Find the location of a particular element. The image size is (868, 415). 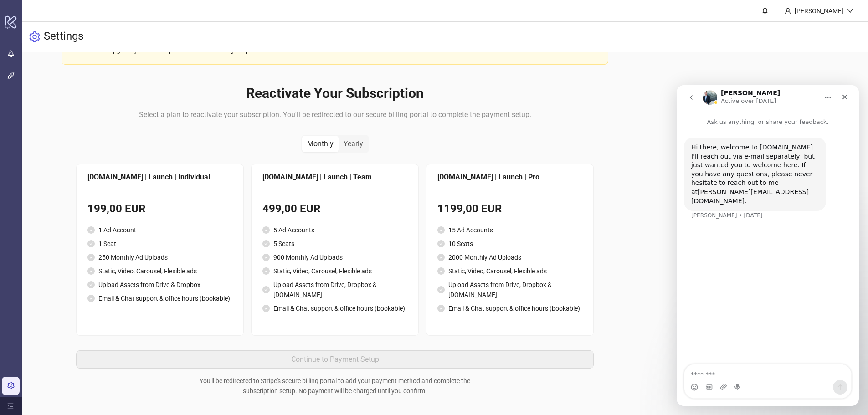

li: 10 Seats is located at coordinates (510, 244).